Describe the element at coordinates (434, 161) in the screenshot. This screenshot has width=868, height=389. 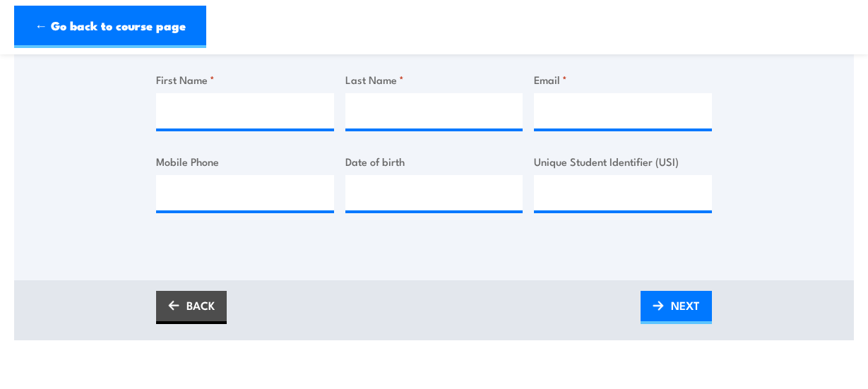
I see `label: Date of birth` at that location.